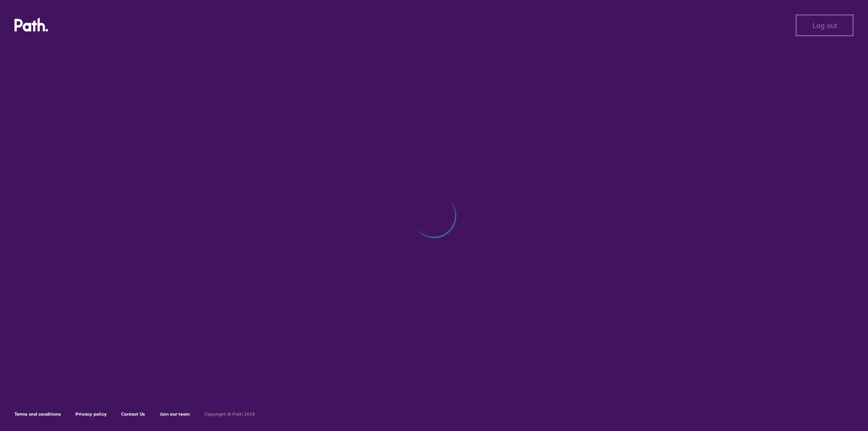 This screenshot has width=868, height=431. What do you see at coordinates (825, 25) in the screenshot?
I see `span: Log out` at bounding box center [825, 25].